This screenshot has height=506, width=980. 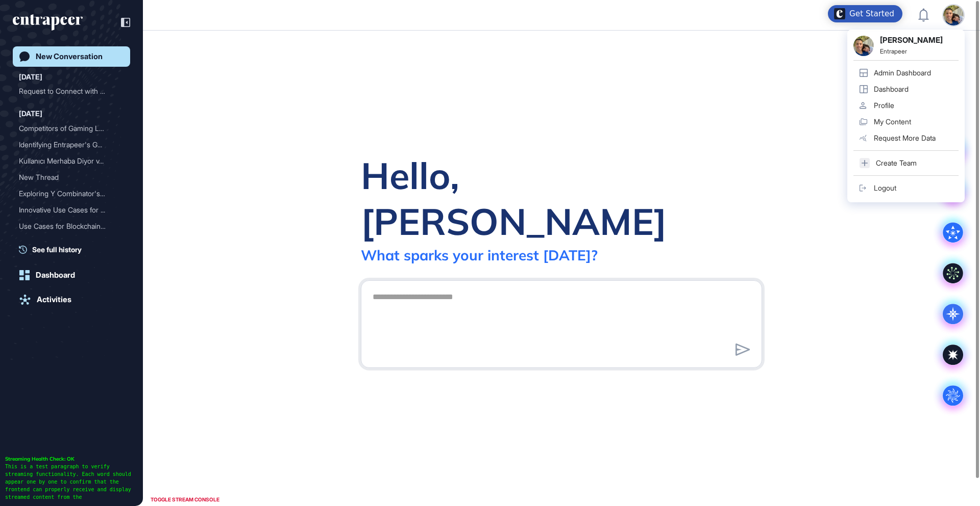 I want to click on div: Competitors of Gaming Lap..., so click(x=67, y=129).